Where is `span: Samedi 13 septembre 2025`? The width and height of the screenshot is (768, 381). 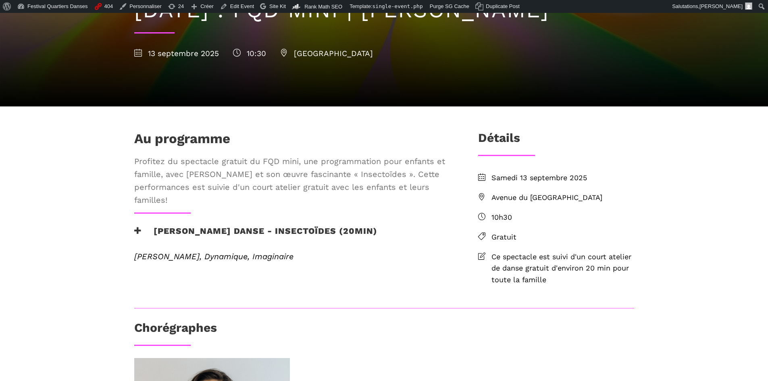 span: Samedi 13 septembre 2025 is located at coordinates (562, 178).